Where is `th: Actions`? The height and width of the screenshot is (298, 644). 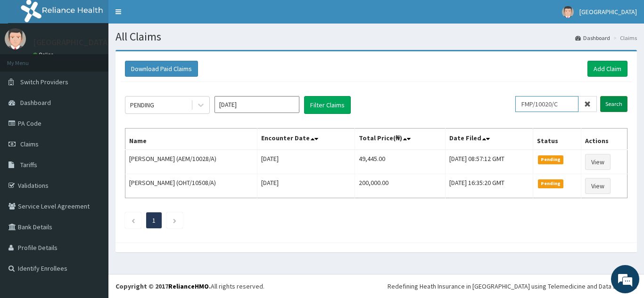
th: Actions is located at coordinates (604, 139).